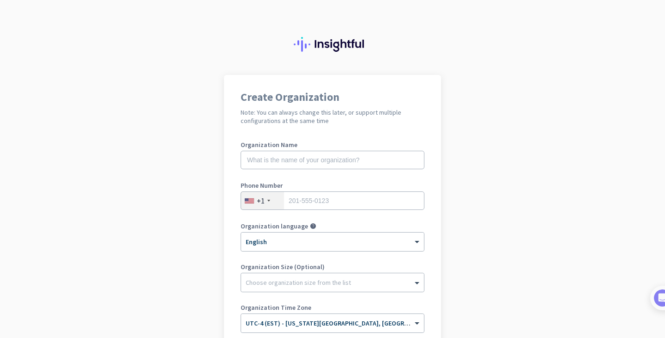  I want to click on h2: Note: You can always change this later, or support multiple configurations at the same time, so click(333, 116).